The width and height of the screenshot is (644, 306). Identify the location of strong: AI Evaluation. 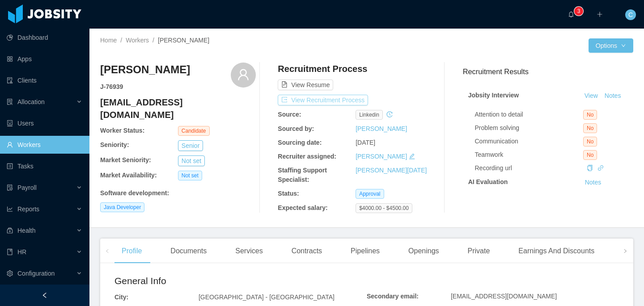
(488, 182).